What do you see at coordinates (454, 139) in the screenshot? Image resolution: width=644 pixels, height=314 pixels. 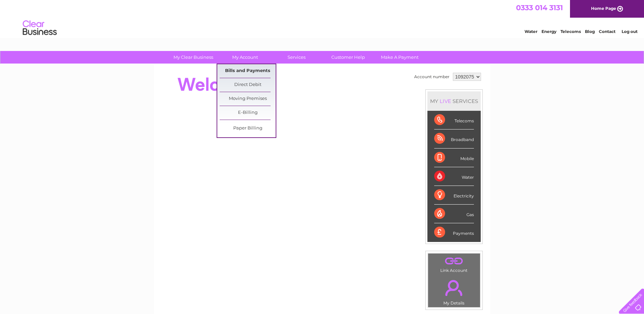 I see `div: Broadband` at bounding box center [454, 139].